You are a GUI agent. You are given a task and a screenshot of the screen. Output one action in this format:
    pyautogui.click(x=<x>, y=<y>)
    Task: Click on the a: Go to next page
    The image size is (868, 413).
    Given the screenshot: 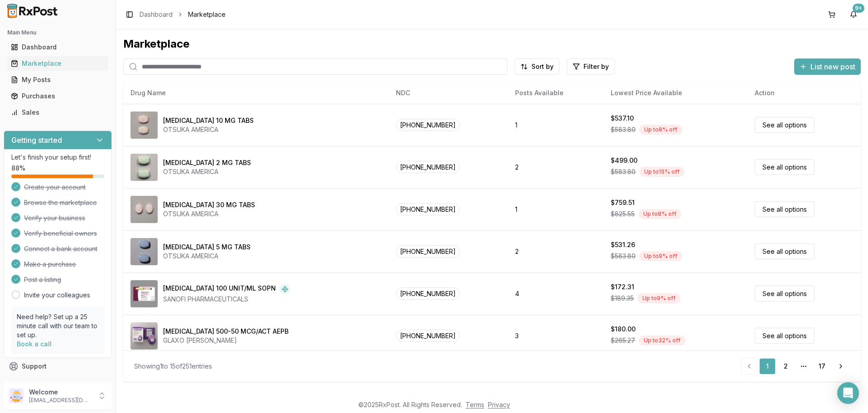 What is the action you would take?
    pyautogui.click(x=841, y=367)
    